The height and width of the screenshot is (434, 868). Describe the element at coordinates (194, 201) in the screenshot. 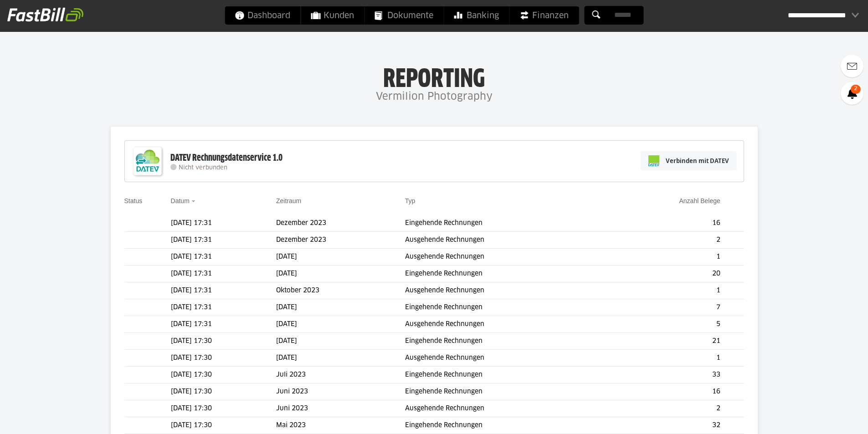

I see `img: sort_desc.gif` at that location.